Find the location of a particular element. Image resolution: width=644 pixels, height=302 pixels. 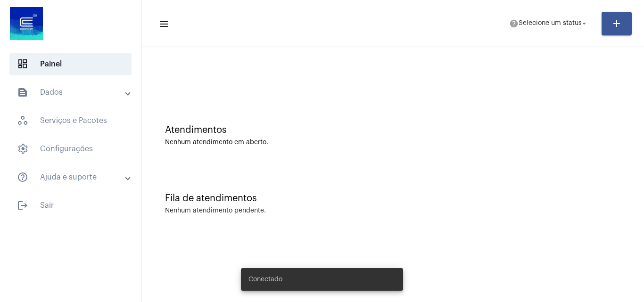

mat-icon: arrow_drop_down is located at coordinates (584, 23).